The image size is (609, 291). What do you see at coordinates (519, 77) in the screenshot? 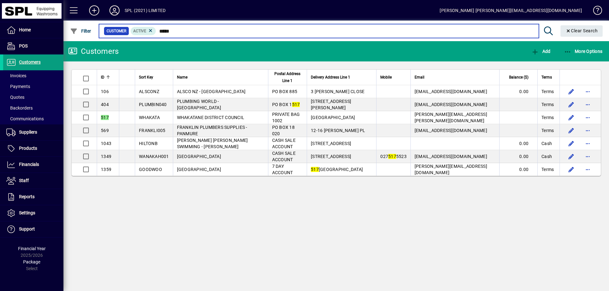
I see `div: Balance ($)` at bounding box center [519, 77].